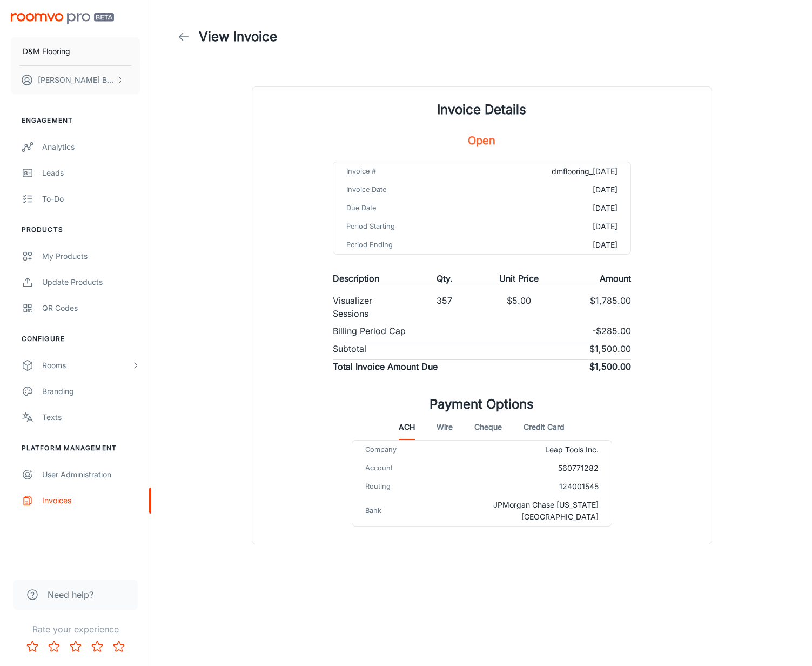 The image size is (812, 666). I want to click on div: Leads, so click(91, 173).